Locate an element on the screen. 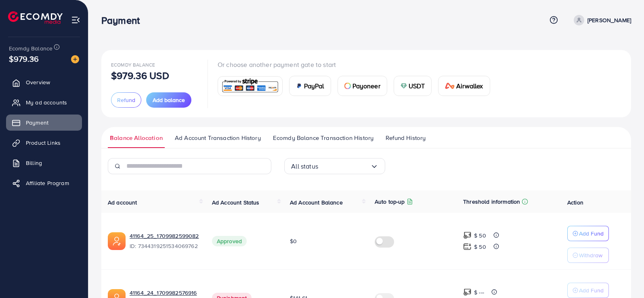 This screenshot has width=644, height=298. span: Airwallex is located at coordinates (469, 86).